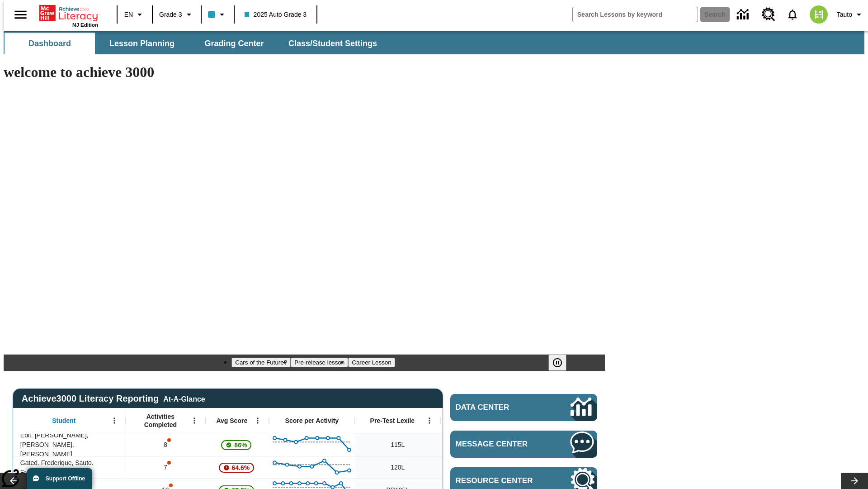  What do you see at coordinates (50, 43) in the screenshot?
I see `span: Dashboard` at bounding box center [50, 43].